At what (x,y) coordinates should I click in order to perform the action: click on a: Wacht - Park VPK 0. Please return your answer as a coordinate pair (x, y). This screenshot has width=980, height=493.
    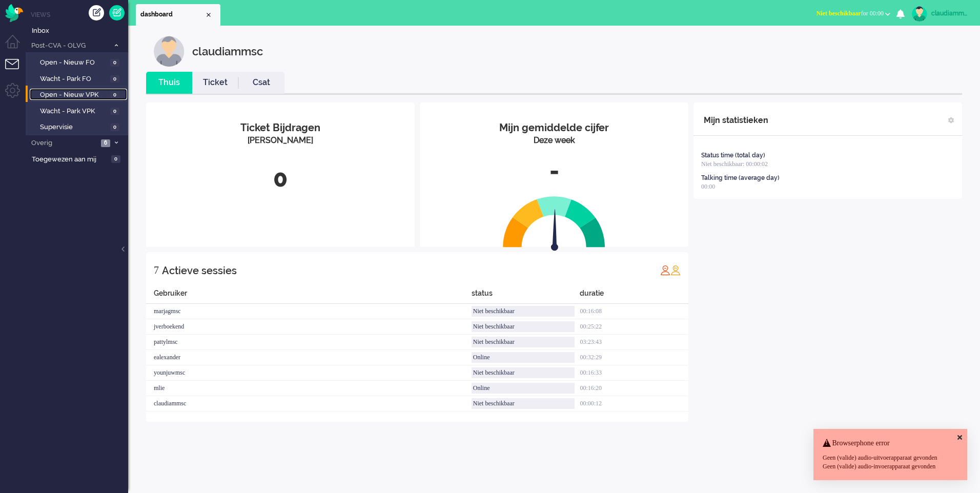
    Looking at the image, I should click on (78, 110).